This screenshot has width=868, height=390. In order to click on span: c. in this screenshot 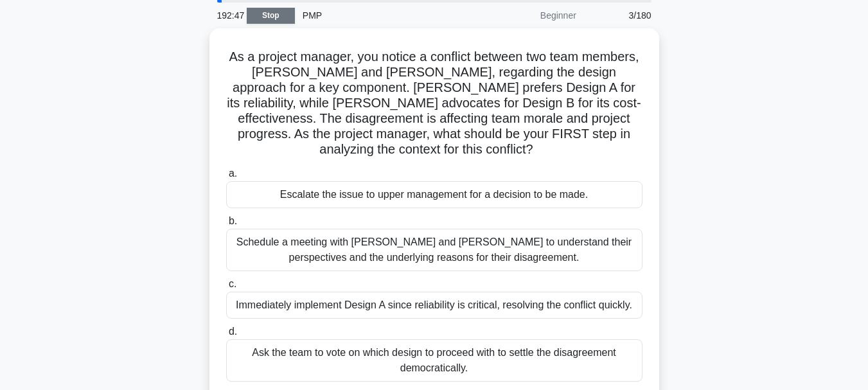, I will do `click(233, 283)`.